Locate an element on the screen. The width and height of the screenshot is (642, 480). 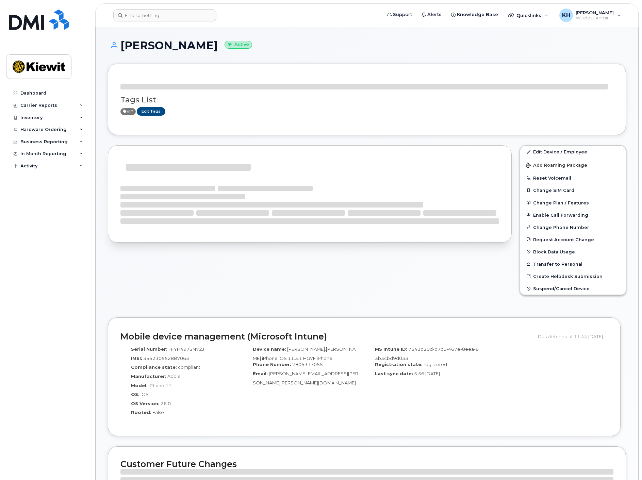
button: Enable Call Forwarding is located at coordinates (573, 215).